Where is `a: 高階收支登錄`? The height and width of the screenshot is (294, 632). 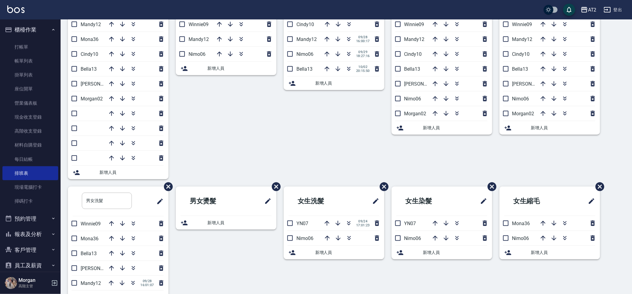 a: 高階收支登錄 is located at coordinates (30, 131).